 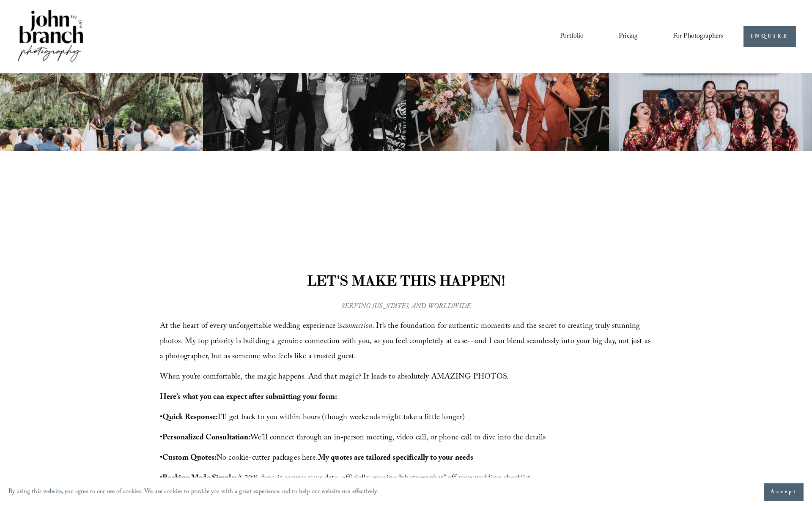 What do you see at coordinates (50, 37) in the screenshot?
I see `img: John Branch IV Photography` at bounding box center [50, 37].